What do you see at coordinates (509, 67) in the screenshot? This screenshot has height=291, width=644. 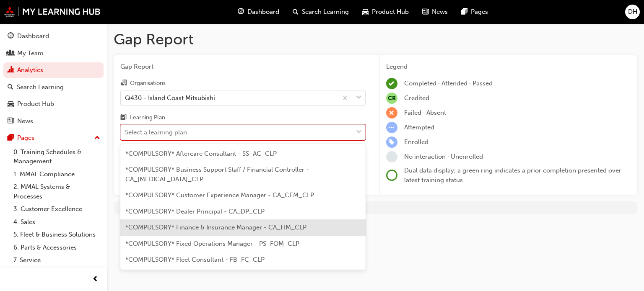 I see `div: Legend` at bounding box center [509, 67].